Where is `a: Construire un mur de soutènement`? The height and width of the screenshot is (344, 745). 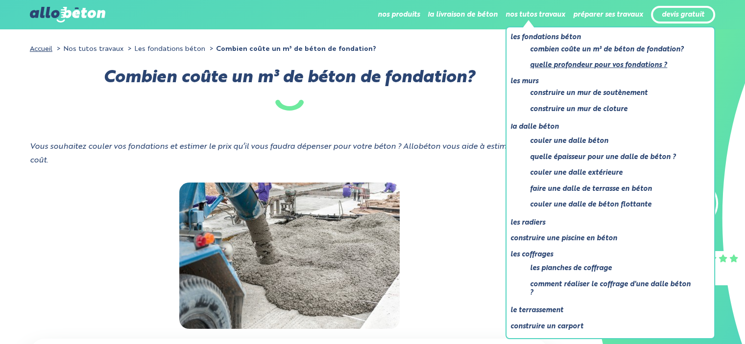
a: Construire un mur de soutènement is located at coordinates (612, 93).